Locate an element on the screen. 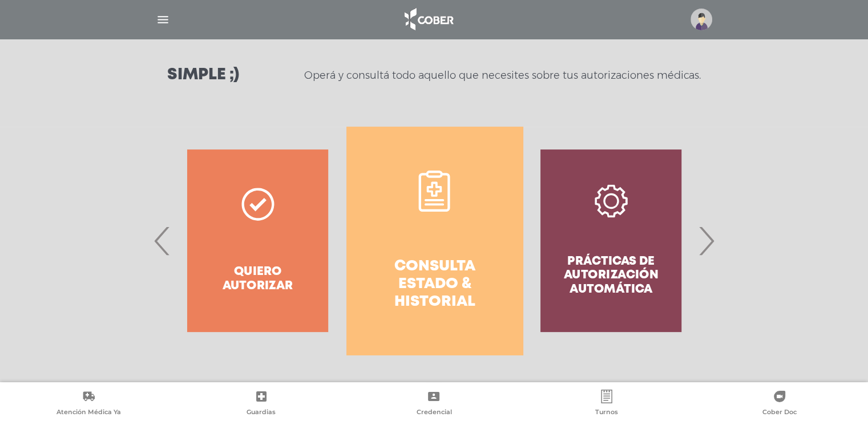  img: Cober_menu-lines-white.svg is located at coordinates (163, 20).